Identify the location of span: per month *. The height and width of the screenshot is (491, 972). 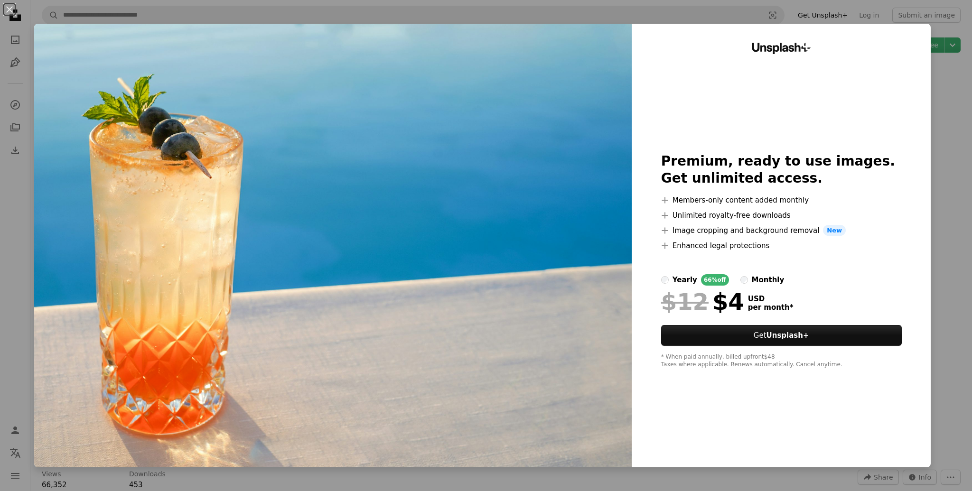
(771, 308).